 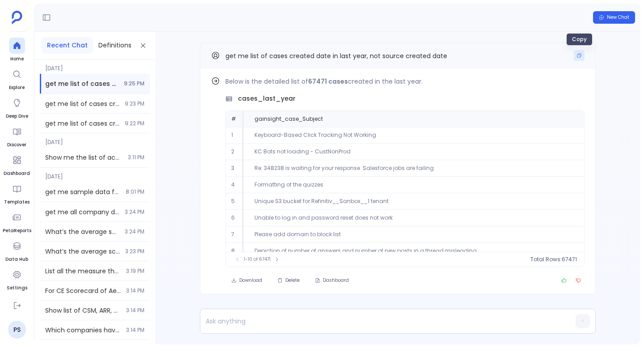 What do you see at coordinates (67, 45) in the screenshot?
I see `button: Recent Chat` at bounding box center [67, 45].